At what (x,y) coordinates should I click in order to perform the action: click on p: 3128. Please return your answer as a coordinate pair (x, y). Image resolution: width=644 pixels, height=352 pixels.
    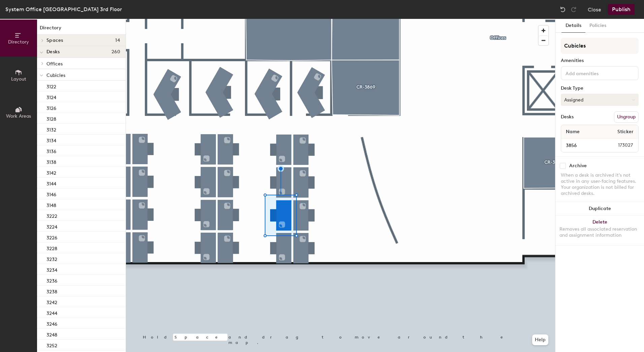
    Looking at the image, I should click on (51, 118).